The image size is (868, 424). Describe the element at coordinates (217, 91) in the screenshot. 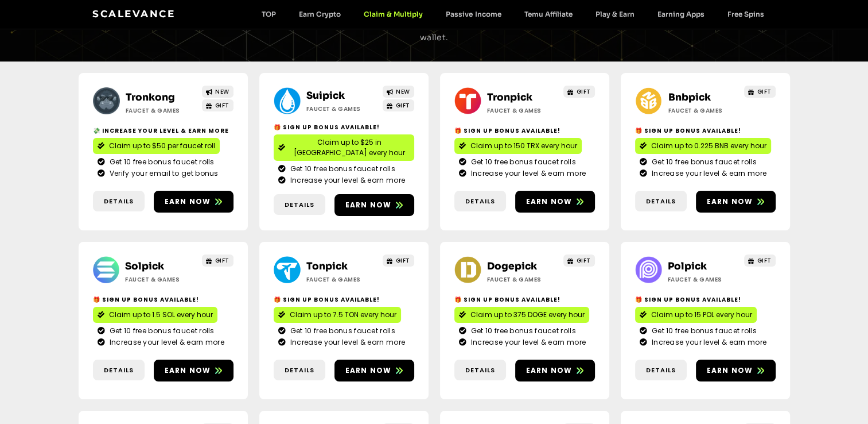

I see `a: NEW` at that location.